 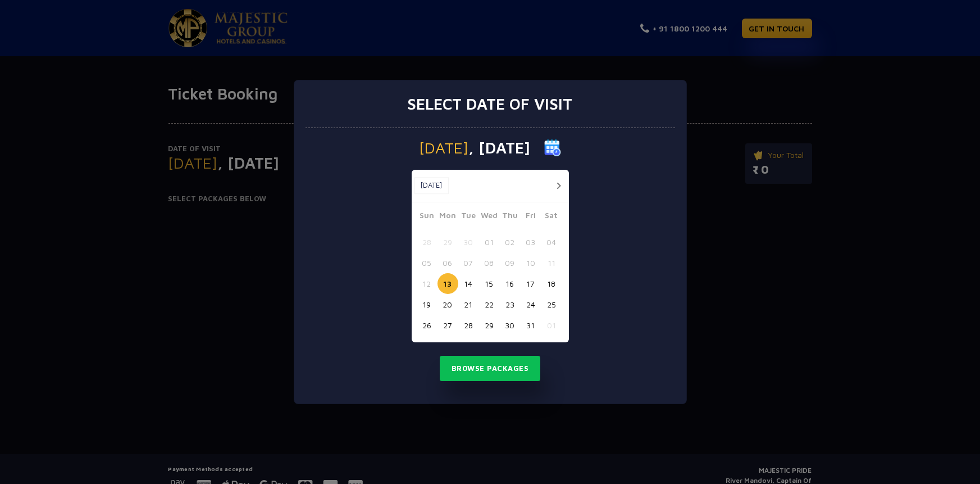 What do you see at coordinates (510, 283) in the screenshot?
I see `button: 16` at bounding box center [510, 283].